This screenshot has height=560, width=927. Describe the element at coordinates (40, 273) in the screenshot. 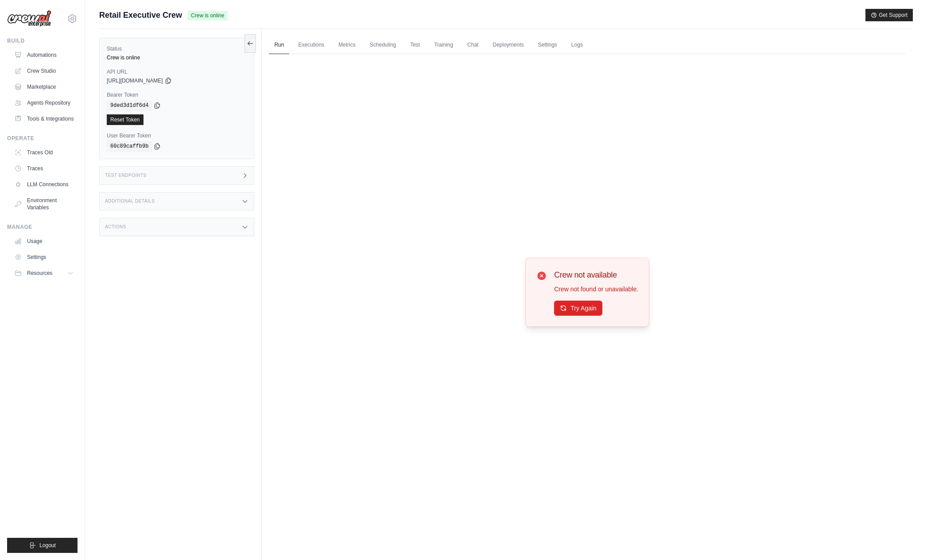

I see `span: Resources` at that location.